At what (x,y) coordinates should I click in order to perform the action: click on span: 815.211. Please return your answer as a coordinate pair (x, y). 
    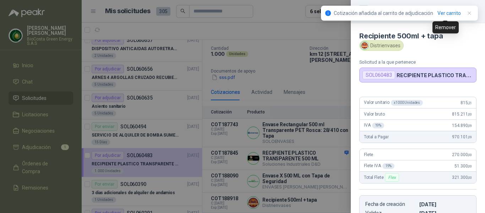
    Looking at the image, I should click on (462, 114).